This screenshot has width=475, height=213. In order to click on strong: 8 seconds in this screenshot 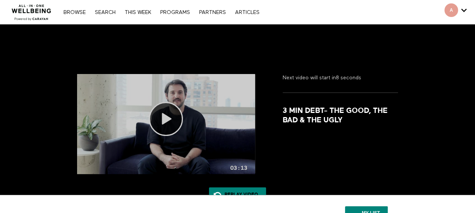, I will do `click(348, 78)`.